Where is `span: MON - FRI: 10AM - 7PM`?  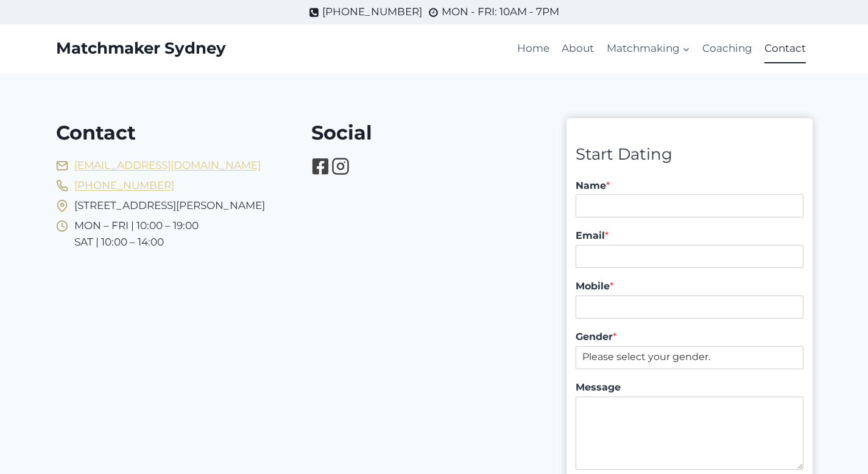
span: MON - FRI: 10AM - 7PM is located at coordinates (500, 12).